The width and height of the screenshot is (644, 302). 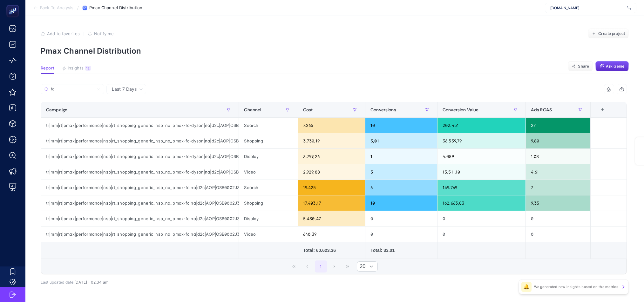 What do you see at coordinates (57, 8) in the screenshot?
I see `span: Back To Analysis` at bounding box center [57, 8].